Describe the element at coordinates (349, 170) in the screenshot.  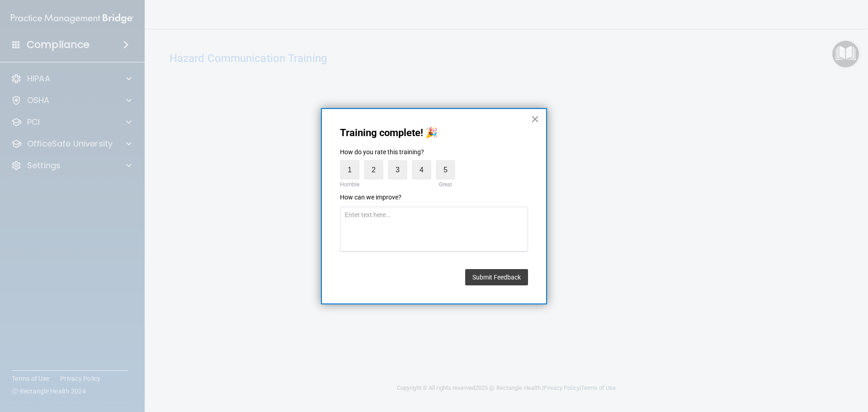
I see `label: 1` at that location.